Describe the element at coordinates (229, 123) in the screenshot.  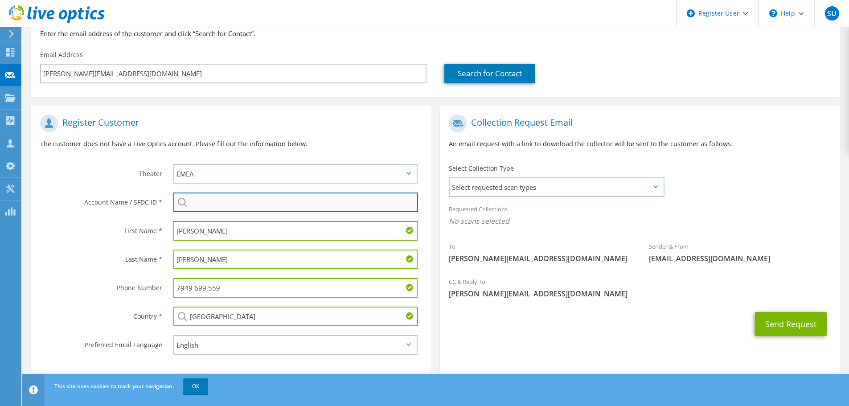
I see `h1: Register Customer` at that location.